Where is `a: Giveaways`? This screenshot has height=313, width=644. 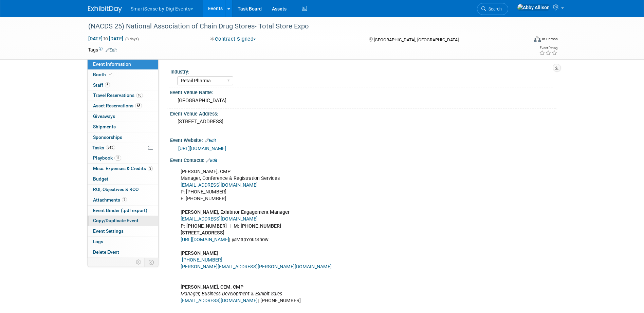 a: Giveaways is located at coordinates (123, 116).